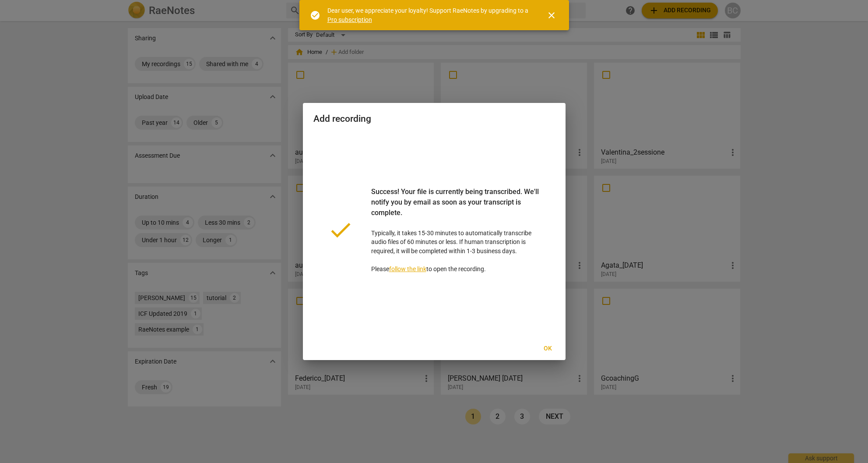  I want to click on span: check_circle, so click(315, 15).